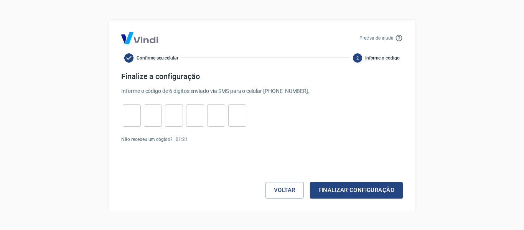 Image resolution: width=524 pixels, height=230 pixels. Describe the element at coordinates (376, 38) in the screenshot. I see `p: Precisa de ajuda` at that location.